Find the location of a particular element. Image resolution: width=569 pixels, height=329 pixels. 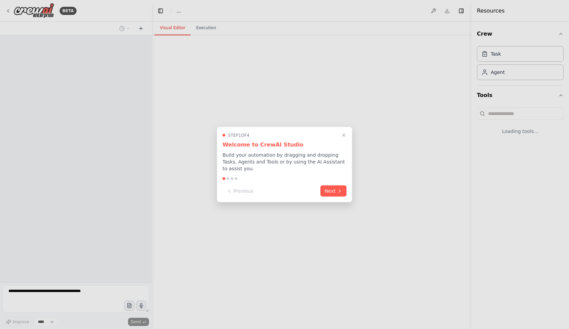

h3: Welcome to CrewAI Studio is located at coordinates (285, 145).